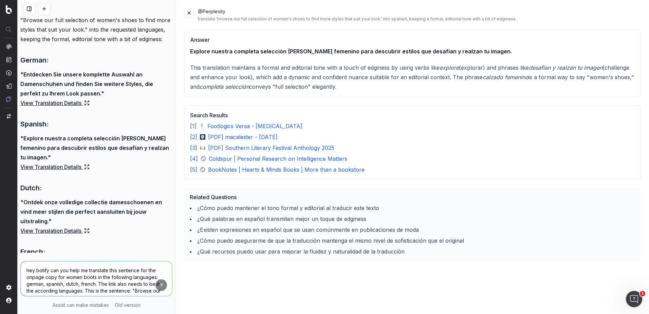 The image size is (649, 314). Describe the element at coordinates (203, 158) in the screenshot. I see `img: Favicon for coldspur.com` at that location.